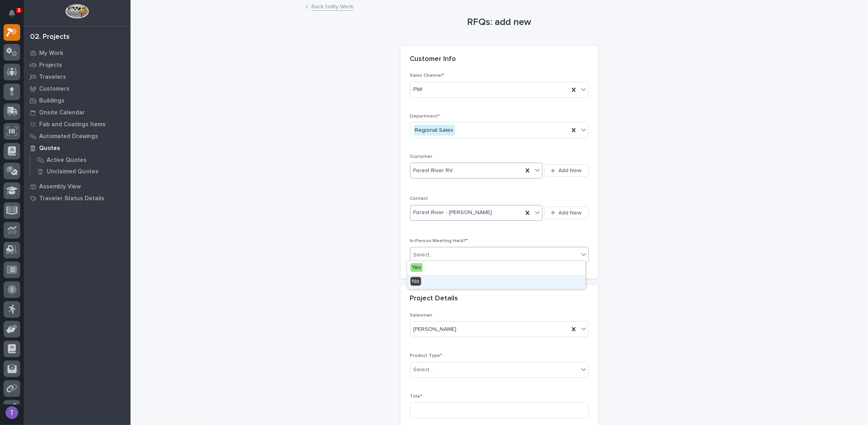 The width and height of the screenshot is (868, 425). What do you see at coordinates (77, 136) in the screenshot?
I see `a: Automated Drawings` at bounding box center [77, 136].